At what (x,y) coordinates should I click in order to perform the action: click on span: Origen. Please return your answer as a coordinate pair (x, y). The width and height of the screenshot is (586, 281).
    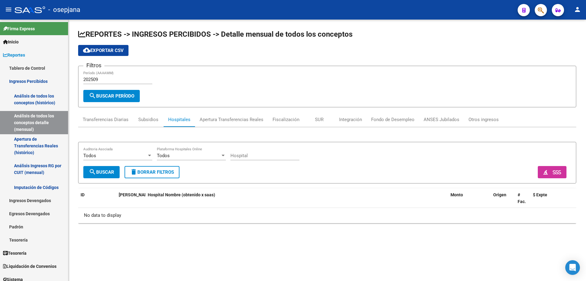
    Looking at the image, I should click on (500, 194).